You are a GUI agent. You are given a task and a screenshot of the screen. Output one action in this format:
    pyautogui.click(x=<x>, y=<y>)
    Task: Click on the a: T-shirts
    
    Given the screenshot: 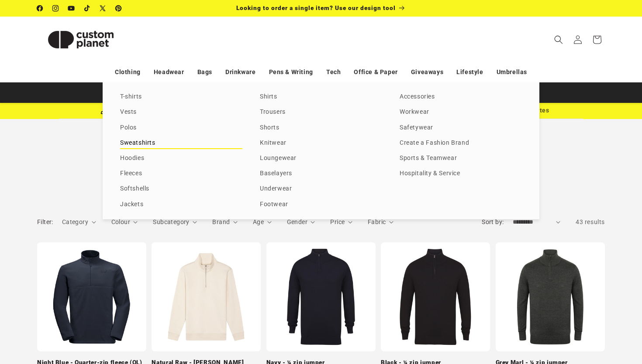 What is the action you would take?
    pyautogui.click(x=181, y=97)
    